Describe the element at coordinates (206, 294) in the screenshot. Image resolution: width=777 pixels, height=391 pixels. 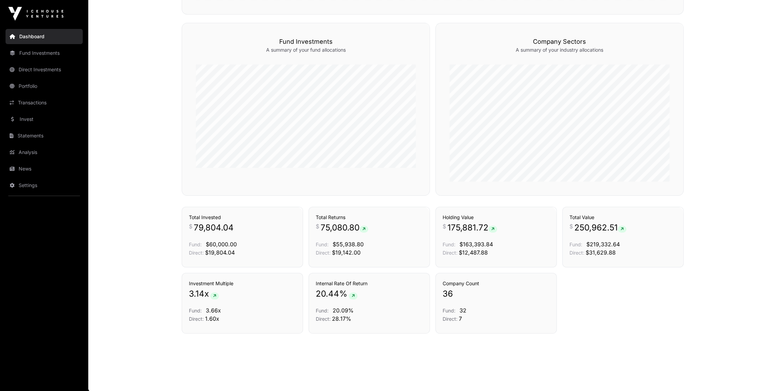
I see `span: x` at that location.